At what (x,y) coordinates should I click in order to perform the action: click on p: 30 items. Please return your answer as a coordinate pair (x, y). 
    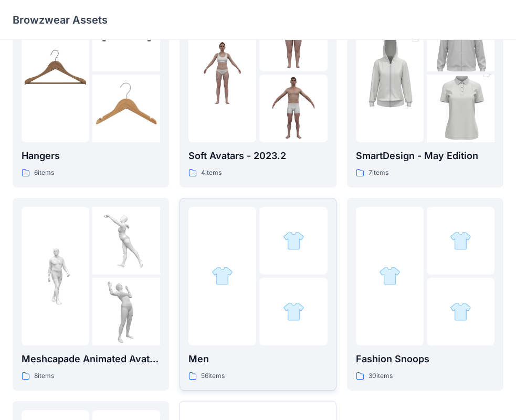
    Looking at the image, I should click on (381, 375).